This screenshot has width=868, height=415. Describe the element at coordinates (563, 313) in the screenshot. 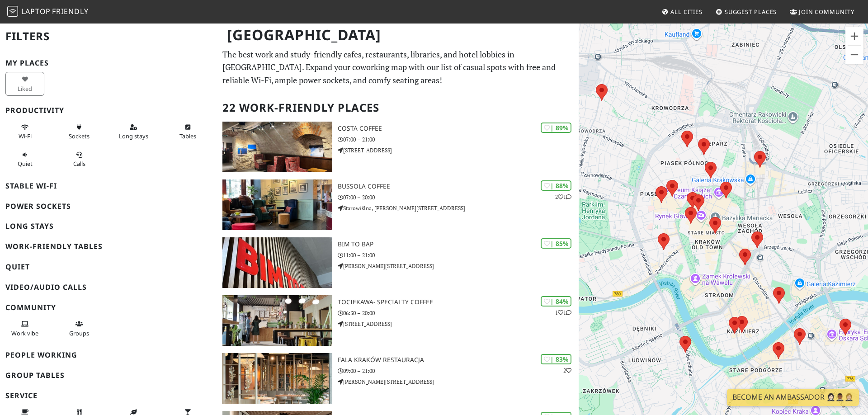

I see `p: 1 1` at that location.